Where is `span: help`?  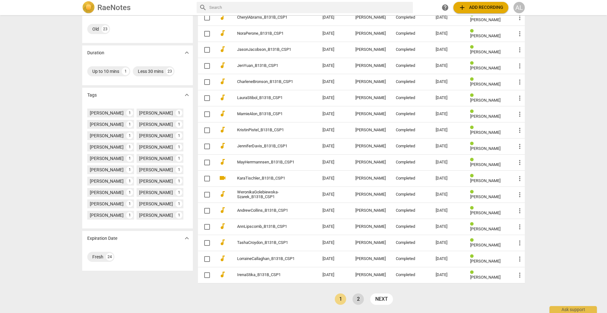
span: help is located at coordinates (445, 8).